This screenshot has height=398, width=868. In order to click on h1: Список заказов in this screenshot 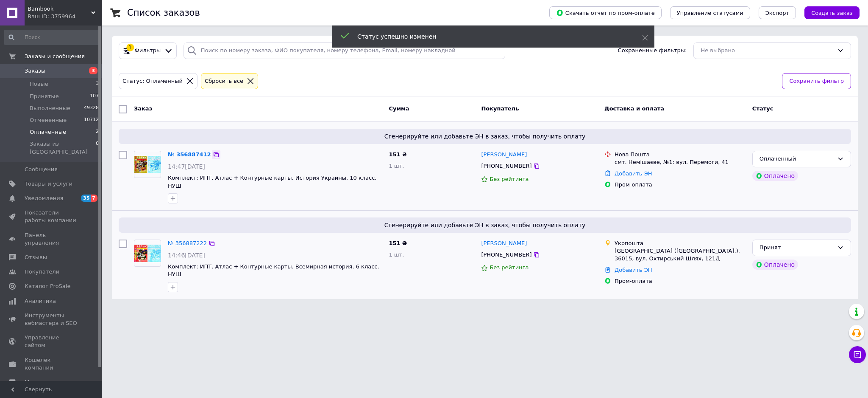, I will do `click(164, 13)`.